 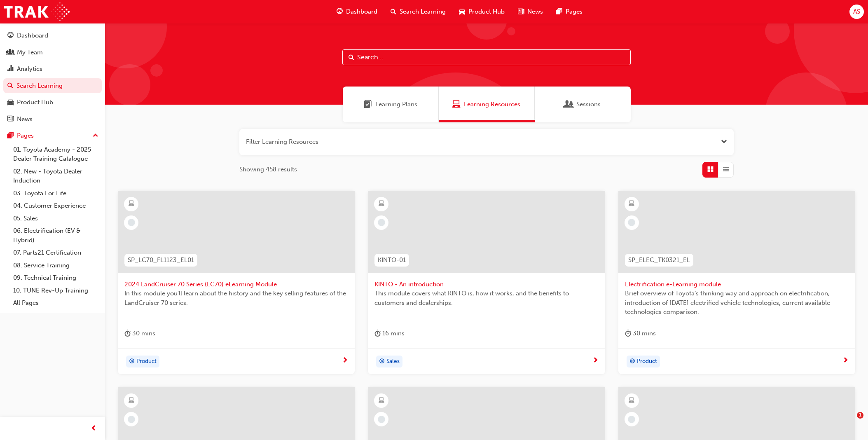 I want to click on span: Product Hub, so click(x=486, y=11).